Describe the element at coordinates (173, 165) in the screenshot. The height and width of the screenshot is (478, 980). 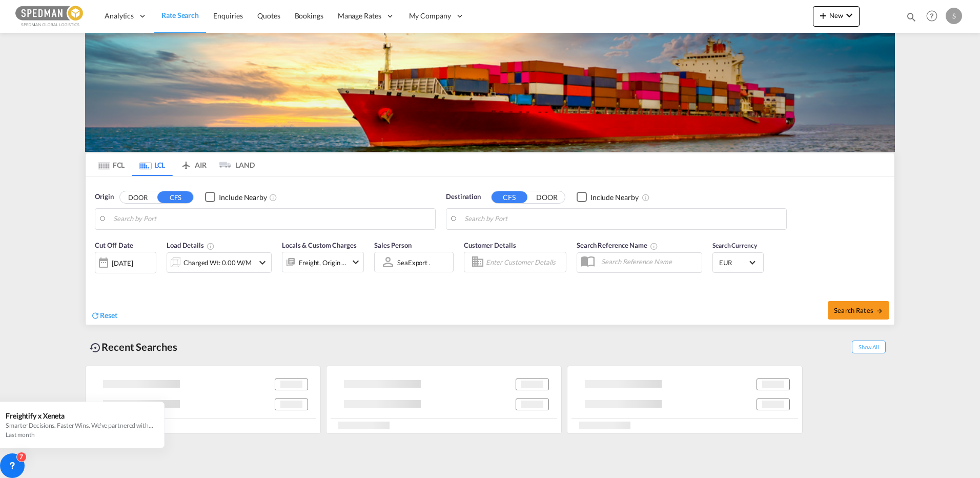
I see `md-pagination-wrapper: Use the left and right arrow keys to navigate between tabs` at that location.